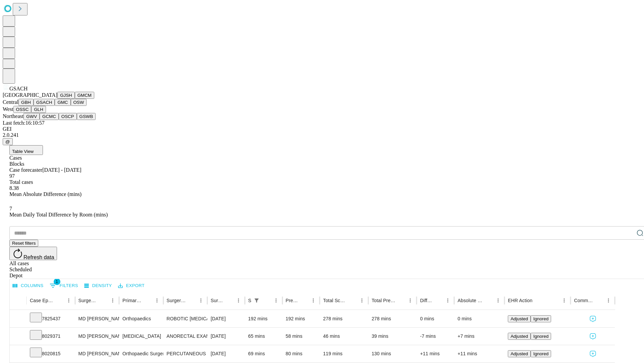 The image size is (644, 363). Describe the element at coordinates (31, 116) in the screenshot. I see `button: GWV` at that location.